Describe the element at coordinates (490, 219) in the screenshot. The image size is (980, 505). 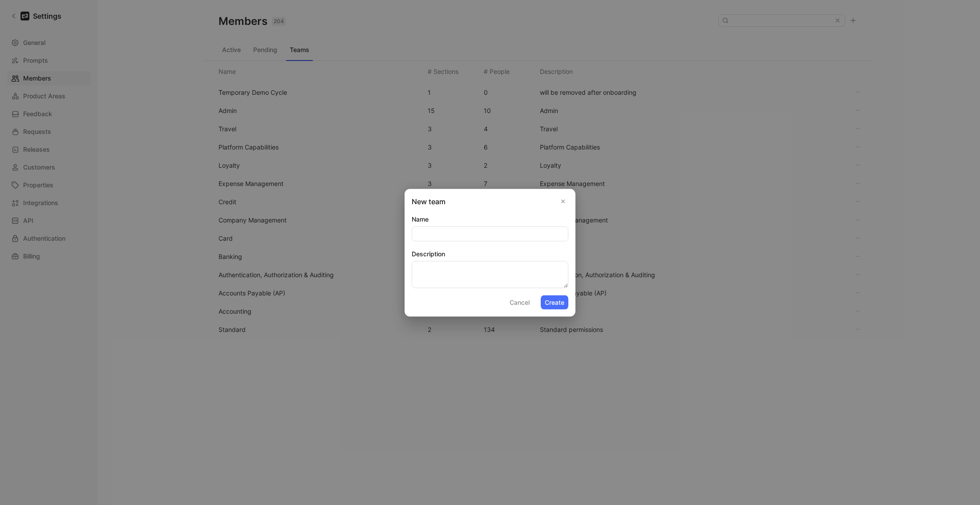
I see `label: Name` at that location.